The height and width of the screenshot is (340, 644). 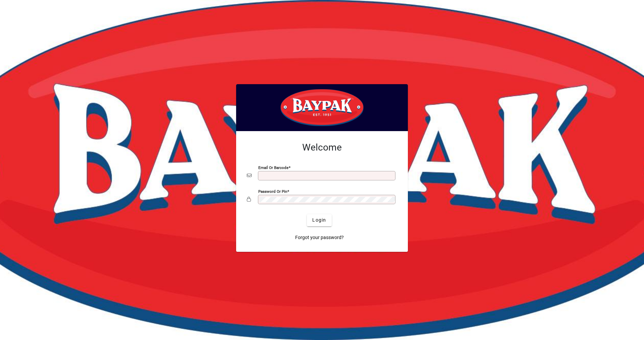 What do you see at coordinates (319, 237) in the screenshot?
I see `span: Forgot your password?` at bounding box center [319, 237].